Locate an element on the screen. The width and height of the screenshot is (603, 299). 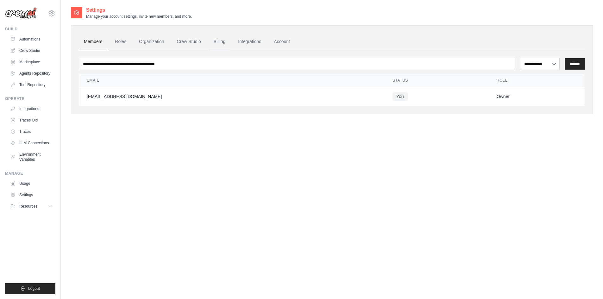
a: Tool Repository is located at coordinates (31, 85).